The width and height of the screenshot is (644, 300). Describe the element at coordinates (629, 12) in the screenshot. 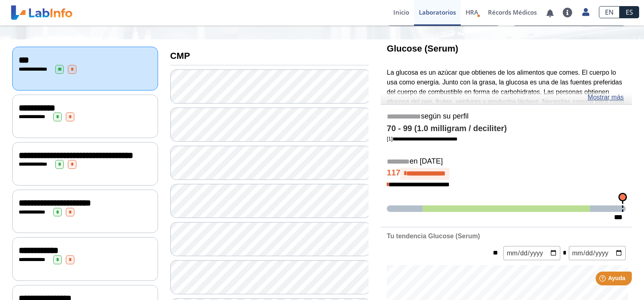

I see `a: ES` at that location.